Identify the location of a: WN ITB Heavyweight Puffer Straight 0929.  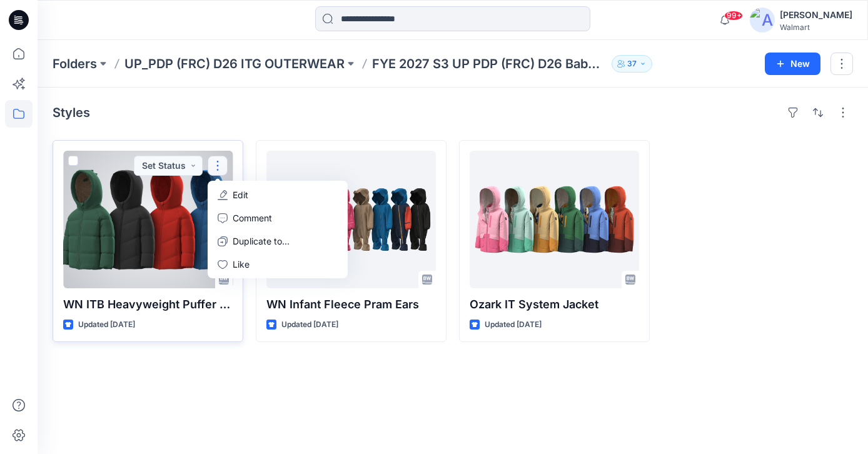
(148, 220).